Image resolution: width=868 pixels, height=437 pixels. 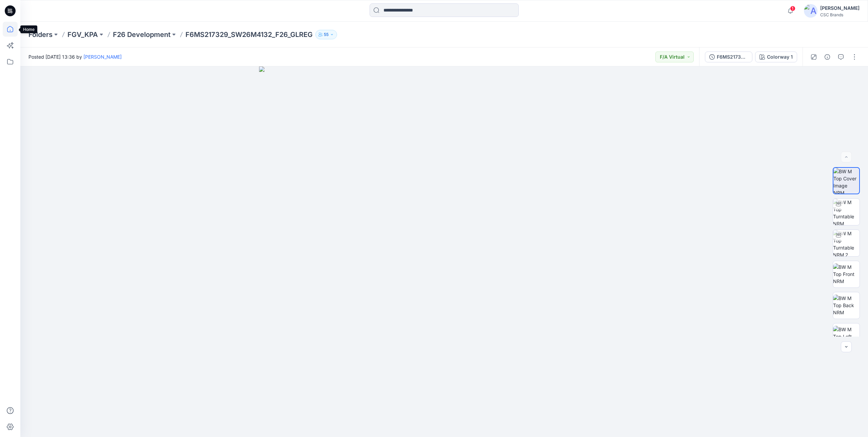 What do you see at coordinates (840, 14) in the screenshot?
I see `div: CSC Brands` at bounding box center [840, 14].